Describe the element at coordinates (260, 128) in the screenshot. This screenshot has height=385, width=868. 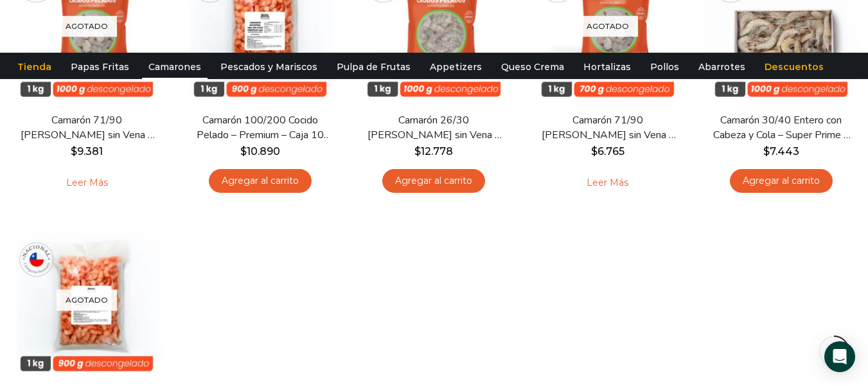
I see `a: Camarón 100/200 Cocido Pelado – Premium – Caja 10 kg` at that location.